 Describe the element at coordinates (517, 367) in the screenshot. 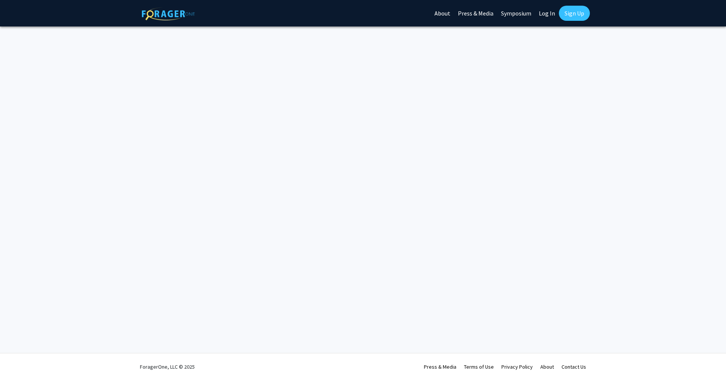

I see `a: Privacy Policy` at that location.